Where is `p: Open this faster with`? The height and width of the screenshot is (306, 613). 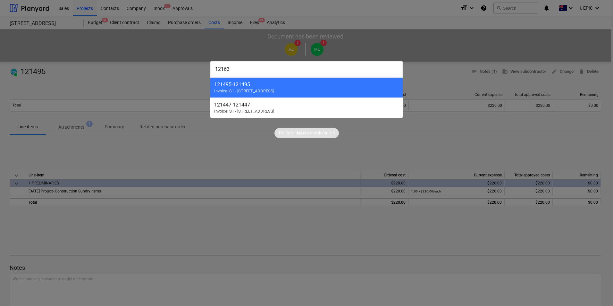 p: Open this faster with is located at coordinates (303, 133).